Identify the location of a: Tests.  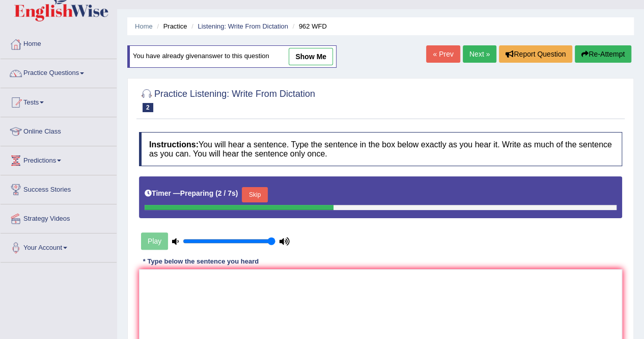
(59, 101).